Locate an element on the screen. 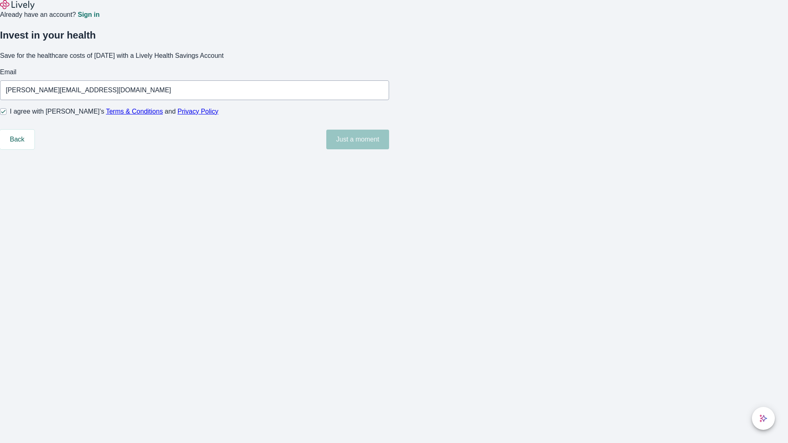 The height and width of the screenshot is (443, 788). button: chat is located at coordinates (764, 419).